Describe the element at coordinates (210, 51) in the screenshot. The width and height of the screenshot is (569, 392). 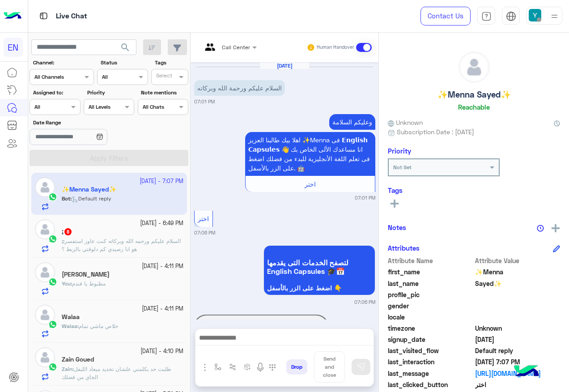
I see `img: teams.png` at that location.